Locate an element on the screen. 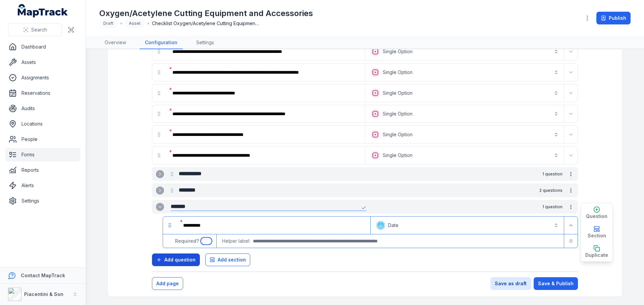  span: Section is located at coordinates (597, 236).